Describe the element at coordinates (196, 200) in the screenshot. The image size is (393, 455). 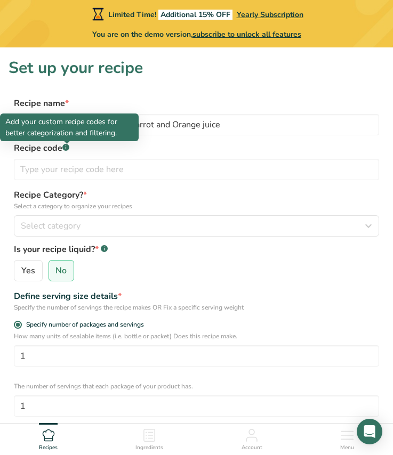
I see `label: Recipe Category?` at that location.